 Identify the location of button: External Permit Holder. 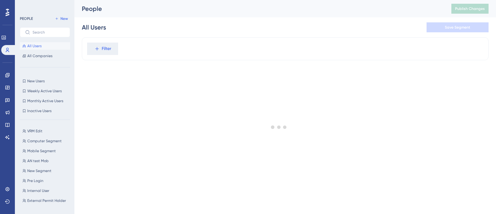
(47, 200).